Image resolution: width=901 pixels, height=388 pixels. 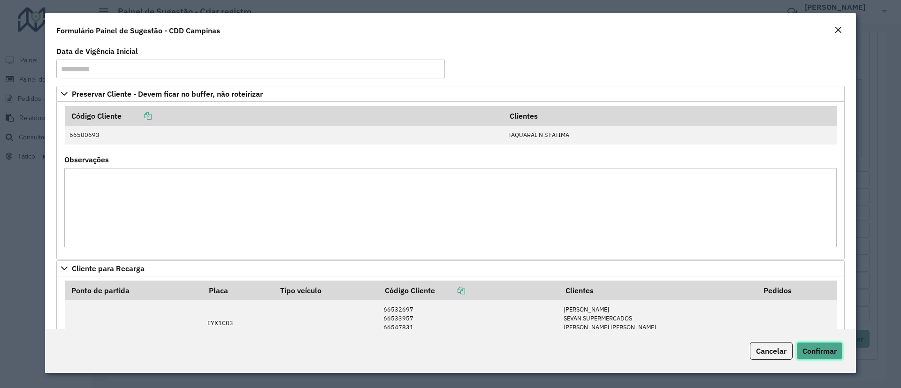 What do you see at coordinates (238, 323) in the screenshot?
I see `td: EYX1C03` at bounding box center [238, 323].